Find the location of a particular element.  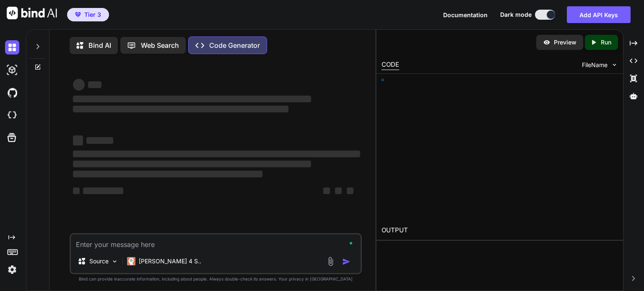

h2: OUTPUT is located at coordinates (500, 230).